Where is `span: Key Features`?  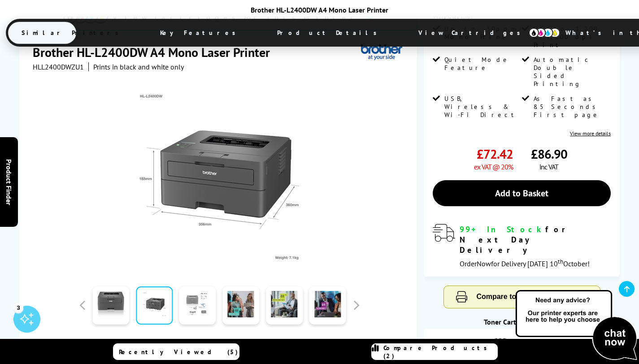 span: Key Features is located at coordinates (200, 33).